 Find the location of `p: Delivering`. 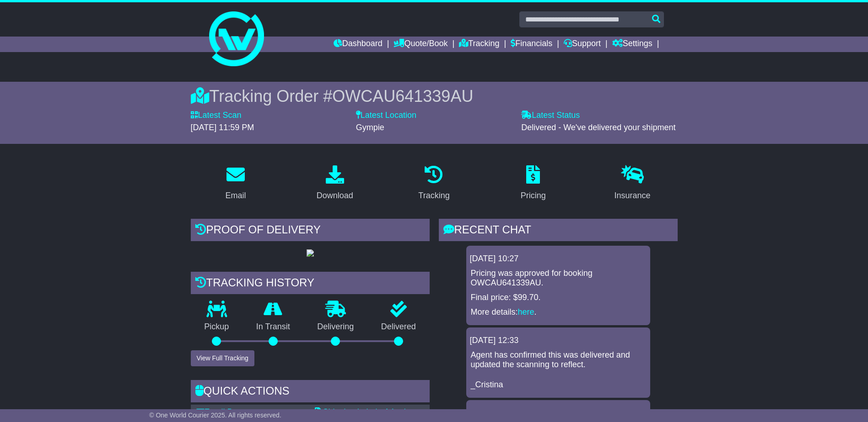

p: Delivering is located at coordinates (336, 327).